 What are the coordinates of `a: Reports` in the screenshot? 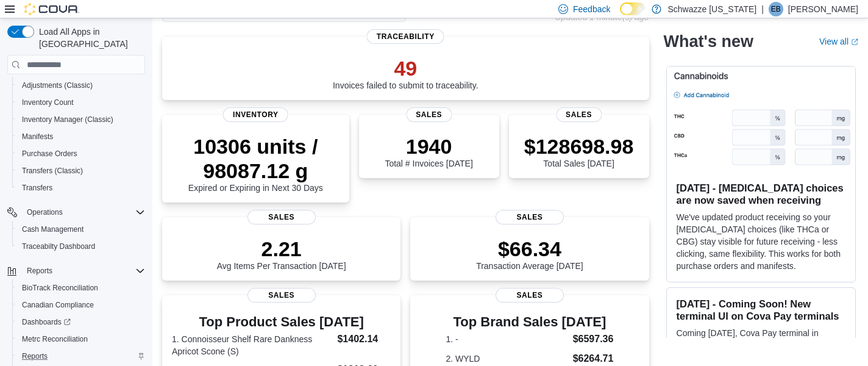 It's located at (35, 357).